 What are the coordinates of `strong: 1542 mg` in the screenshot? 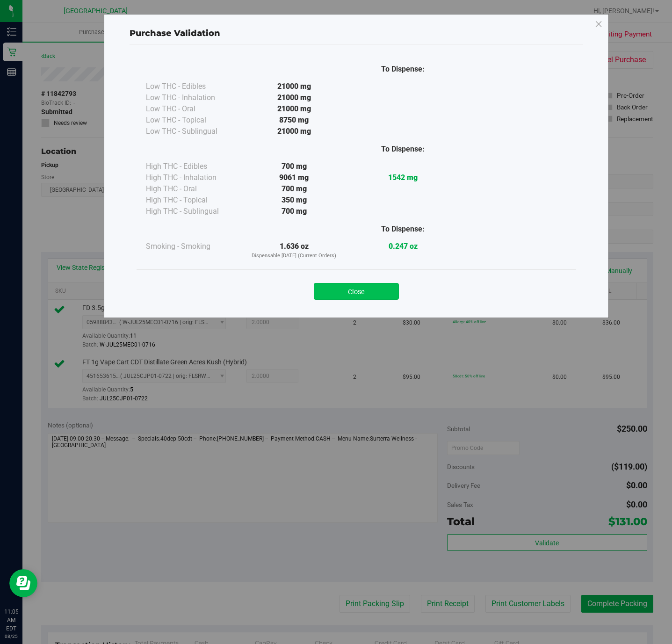 It's located at (403, 178).